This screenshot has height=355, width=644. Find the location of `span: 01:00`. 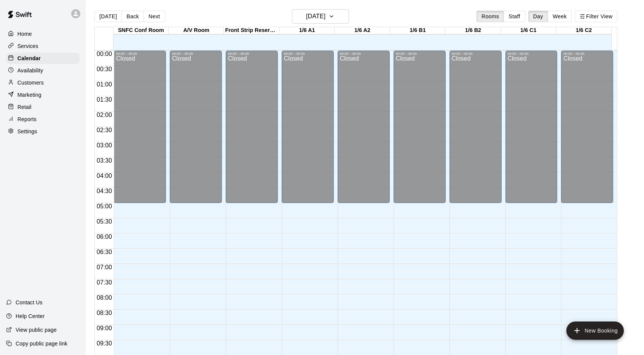

span: 01:00 is located at coordinates (105, 84).